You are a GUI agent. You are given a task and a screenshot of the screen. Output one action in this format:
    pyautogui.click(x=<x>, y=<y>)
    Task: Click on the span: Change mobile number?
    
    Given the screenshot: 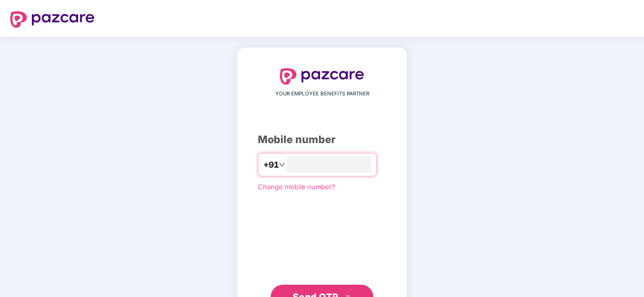 What is the action you would take?
    pyautogui.click(x=296, y=187)
    